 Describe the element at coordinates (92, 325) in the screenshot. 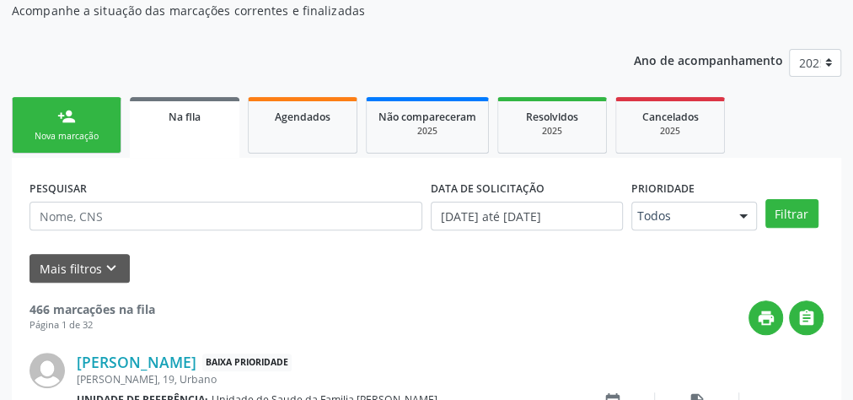

I see `div: Página 1 de 32` at that location.